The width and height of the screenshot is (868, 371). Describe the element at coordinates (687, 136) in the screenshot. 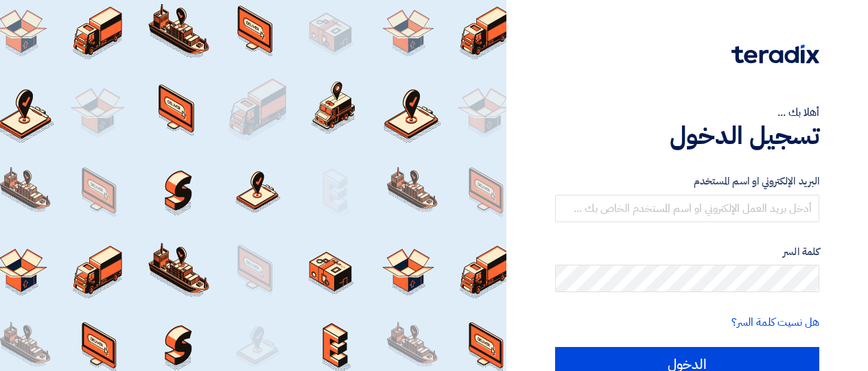

I see `h1: تسجيل الدخول` at that location.